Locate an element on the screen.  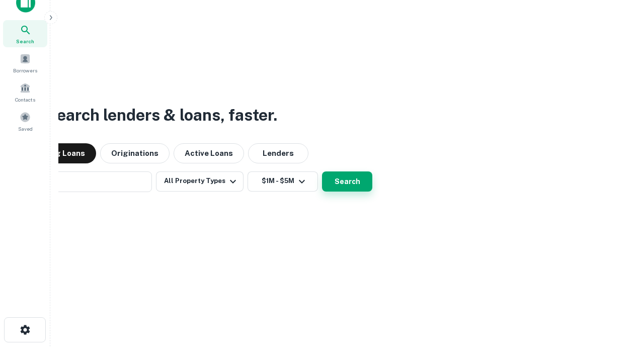
button: Active Loans is located at coordinates (209, 153).